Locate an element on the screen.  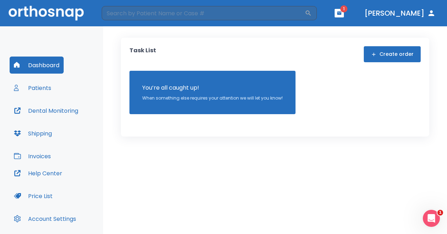
button: Help Center is located at coordinates (38, 173).